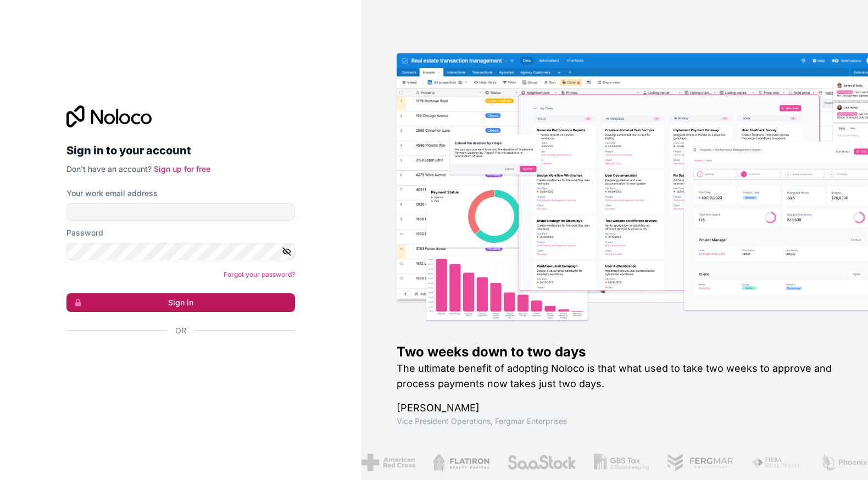  What do you see at coordinates (181, 151) in the screenshot?
I see `h2: Sign in to your account` at bounding box center [181, 151].